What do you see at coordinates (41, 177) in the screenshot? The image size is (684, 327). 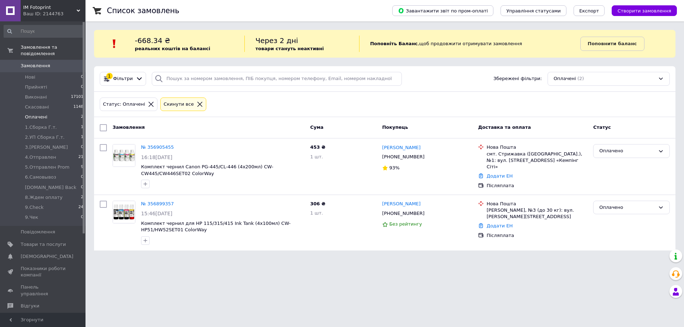 I see `span: 6.Самовывоз` at bounding box center [41, 177].